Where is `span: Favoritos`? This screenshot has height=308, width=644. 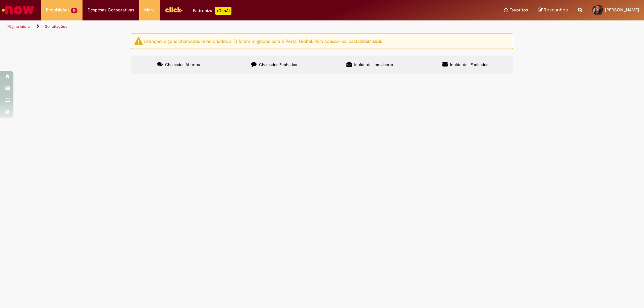
span: Favoritos is located at coordinates (518, 10).